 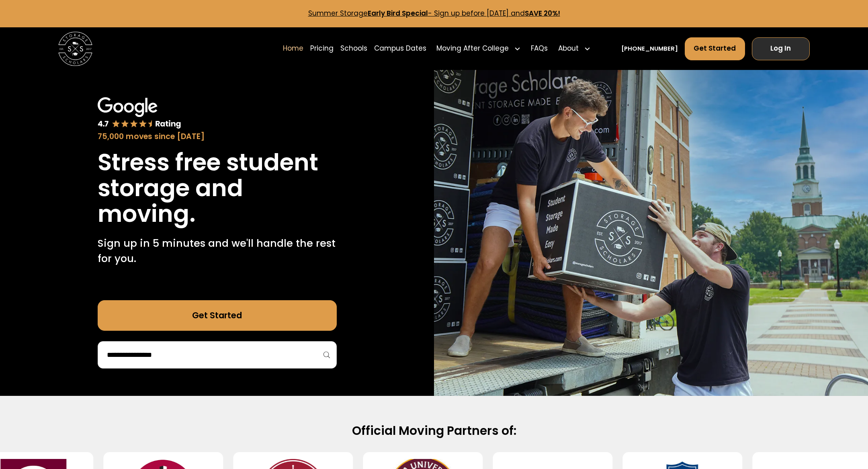 What do you see at coordinates (398, 13) in the screenshot?
I see `strong: Early Bird Special` at bounding box center [398, 13].